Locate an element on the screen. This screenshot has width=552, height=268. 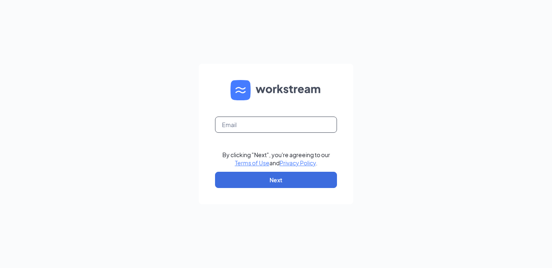
img: WS logo and Workstream text is located at coordinates (276, 90).